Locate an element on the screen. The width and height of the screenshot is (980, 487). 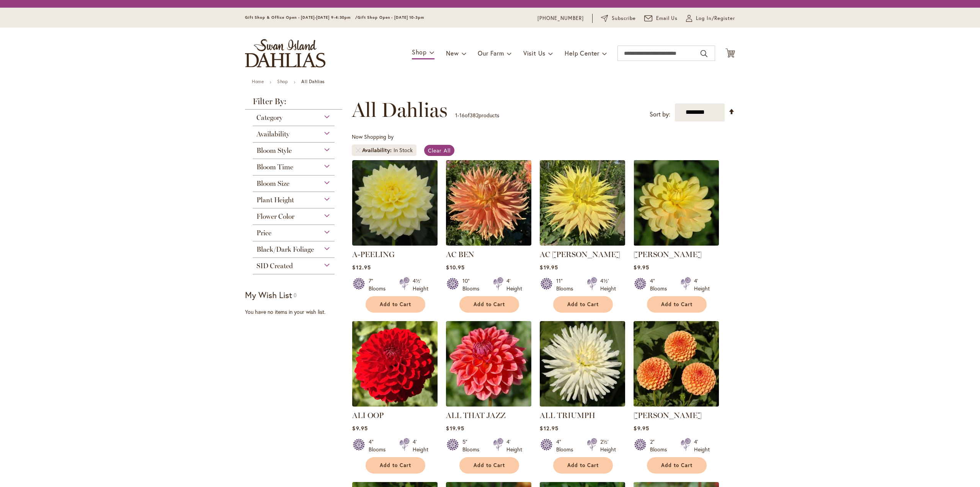
span: New is located at coordinates (452, 53).